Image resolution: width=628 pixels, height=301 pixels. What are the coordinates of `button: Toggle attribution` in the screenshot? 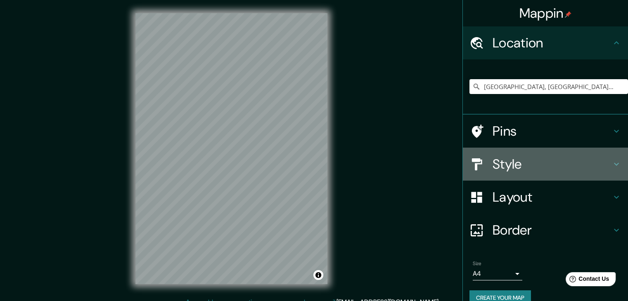 It's located at (318, 275).